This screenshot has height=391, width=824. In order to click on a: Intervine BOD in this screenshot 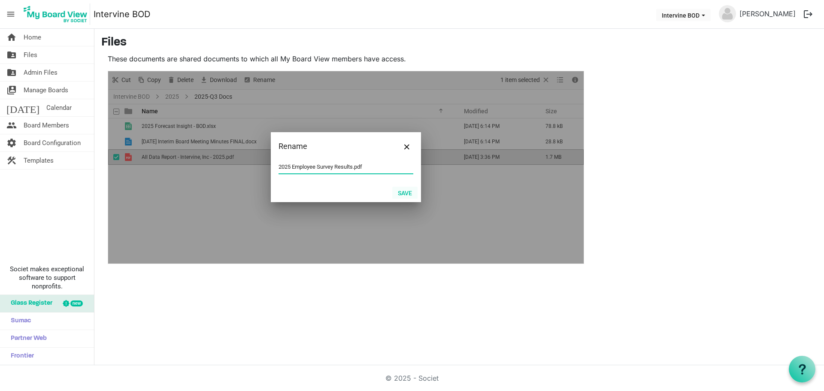, I will do `click(122, 14)`.